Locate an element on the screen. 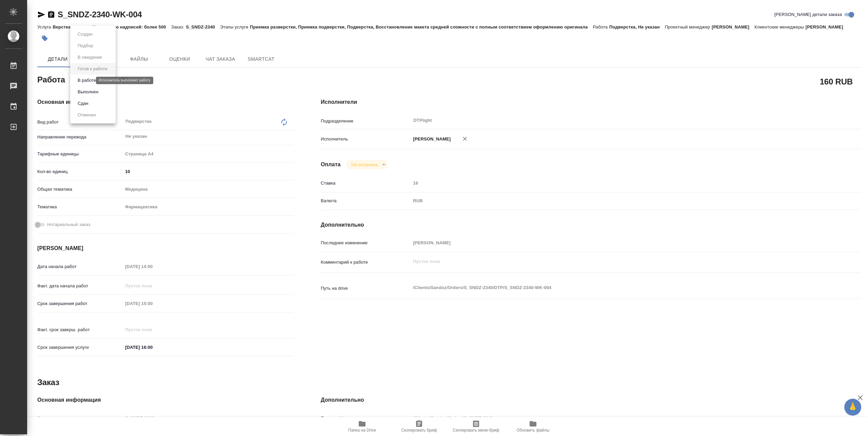  button: Отменен is located at coordinates (87, 115).